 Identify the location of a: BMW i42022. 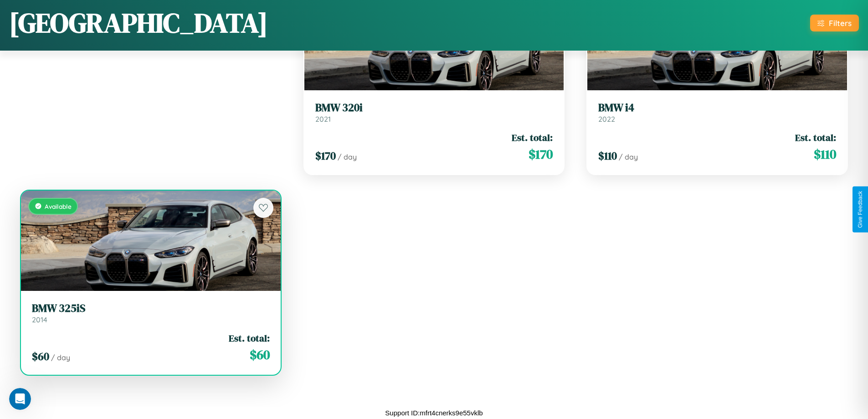
(717, 112).